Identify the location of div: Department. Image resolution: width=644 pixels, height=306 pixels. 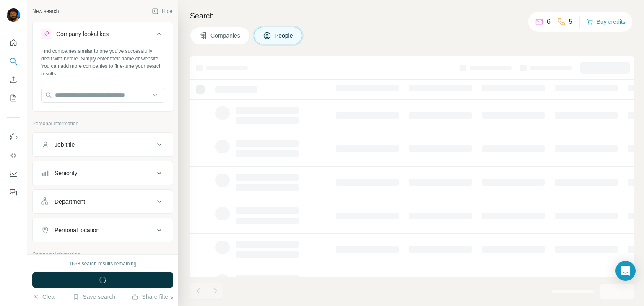
(69, 202).